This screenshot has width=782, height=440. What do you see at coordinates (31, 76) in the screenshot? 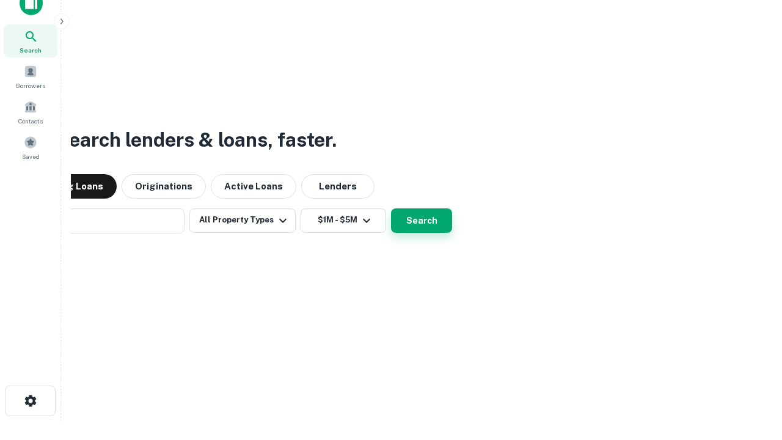
I see `div: Borrowers` at bounding box center [31, 76].